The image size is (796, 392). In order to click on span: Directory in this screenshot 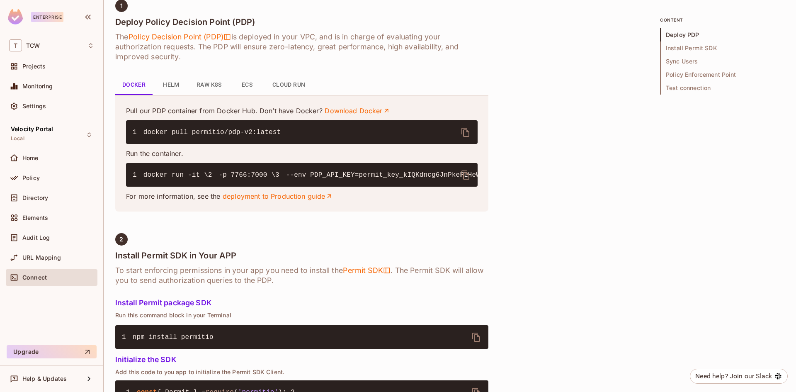, I will do `click(35, 198)`.